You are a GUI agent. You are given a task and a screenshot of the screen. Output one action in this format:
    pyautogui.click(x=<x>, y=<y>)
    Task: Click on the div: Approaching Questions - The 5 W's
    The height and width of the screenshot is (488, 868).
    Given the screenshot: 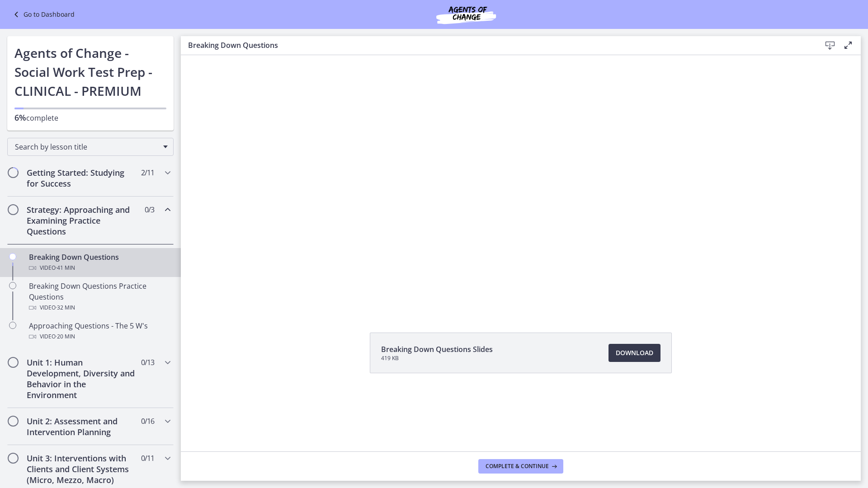 What is the action you would take?
    pyautogui.click(x=99, y=331)
    